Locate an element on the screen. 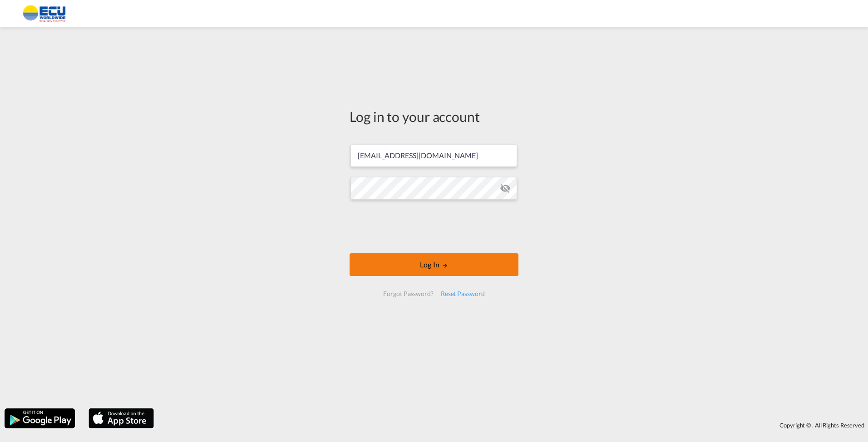 The height and width of the screenshot is (442, 868). button: LOGIN is located at coordinates (434, 264).